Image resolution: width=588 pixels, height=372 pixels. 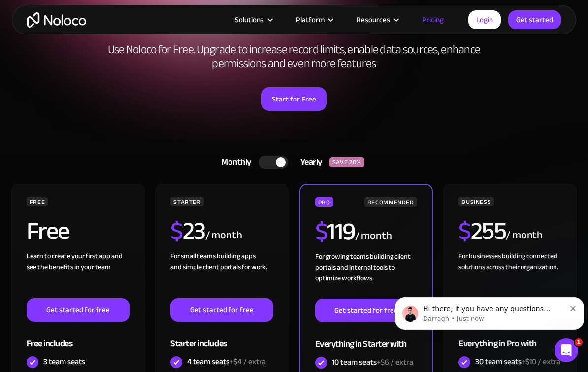 What do you see at coordinates (78, 274) in the screenshot?
I see `div: Learn to create your first app and see the benefits in your team ‍` at bounding box center [78, 274].